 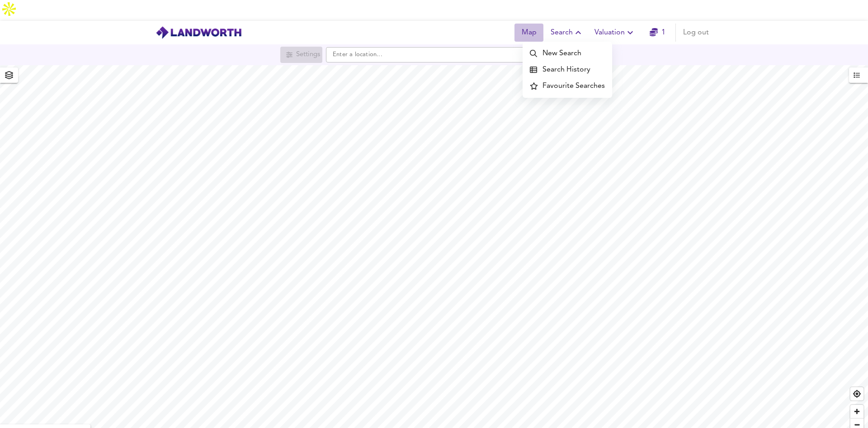 What do you see at coordinates (529, 32) in the screenshot?
I see `button: Map` at bounding box center [529, 32].